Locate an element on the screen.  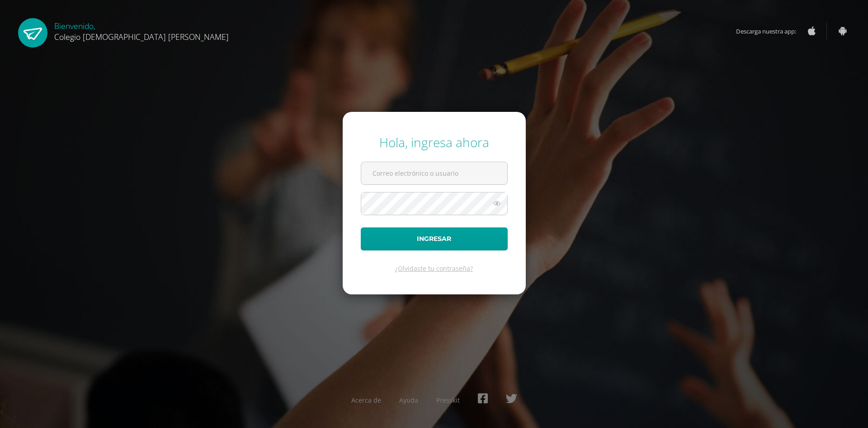
input: Correo electrónico o usuario is located at coordinates (434, 173).